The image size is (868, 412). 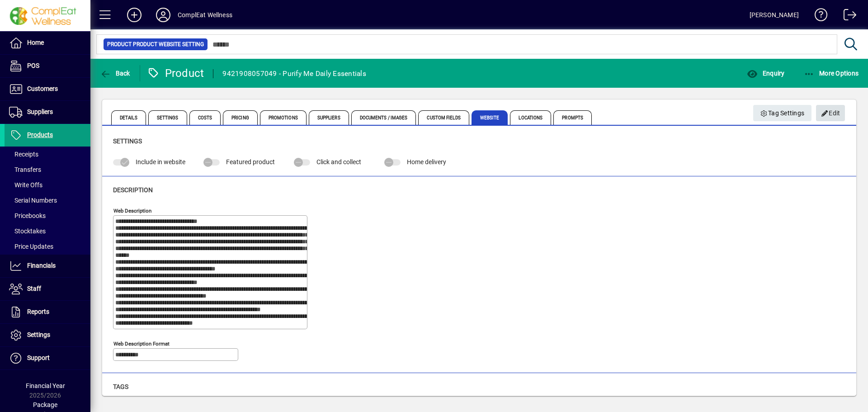 What do you see at coordinates (47, 185) in the screenshot?
I see `a: Write Offs` at bounding box center [47, 185].